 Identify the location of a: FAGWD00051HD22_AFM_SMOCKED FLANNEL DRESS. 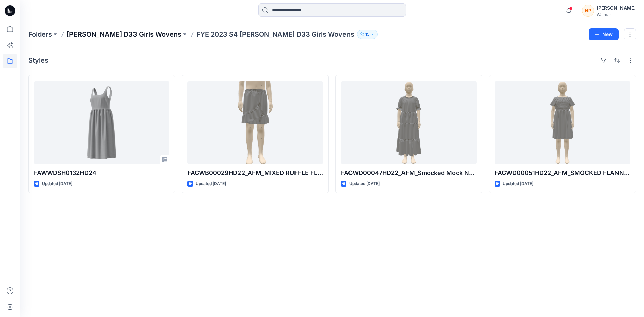
(562, 122).